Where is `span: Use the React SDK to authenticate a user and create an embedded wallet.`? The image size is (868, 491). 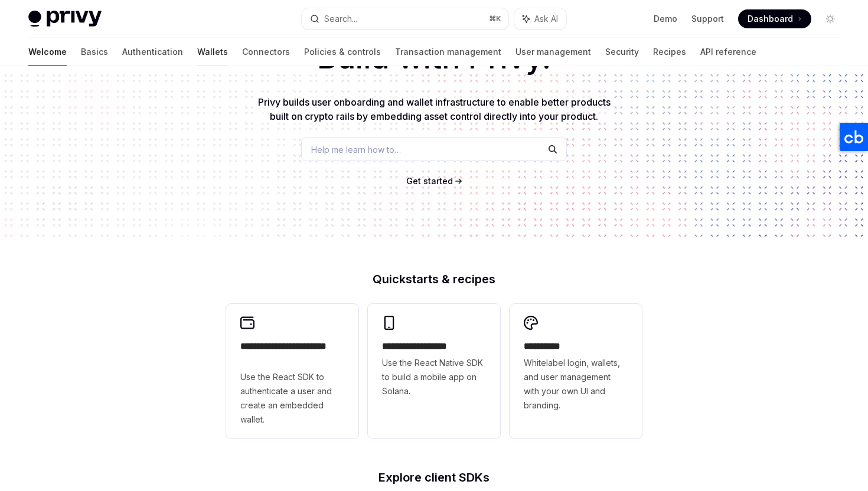 span: Use the React SDK to authenticate a user and create an embedded wallet. is located at coordinates (292, 398).